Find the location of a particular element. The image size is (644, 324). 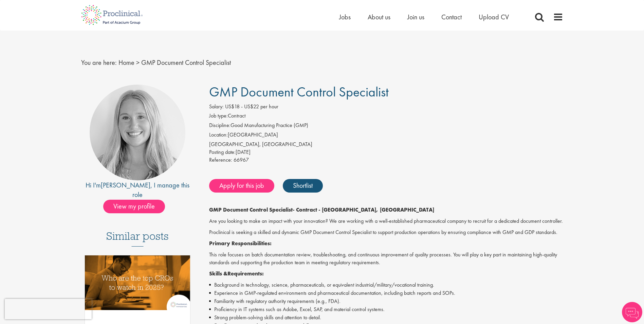

li: Familiarity with regulatory authority requirements (e.g., FDA). is located at coordinates (386, 301).